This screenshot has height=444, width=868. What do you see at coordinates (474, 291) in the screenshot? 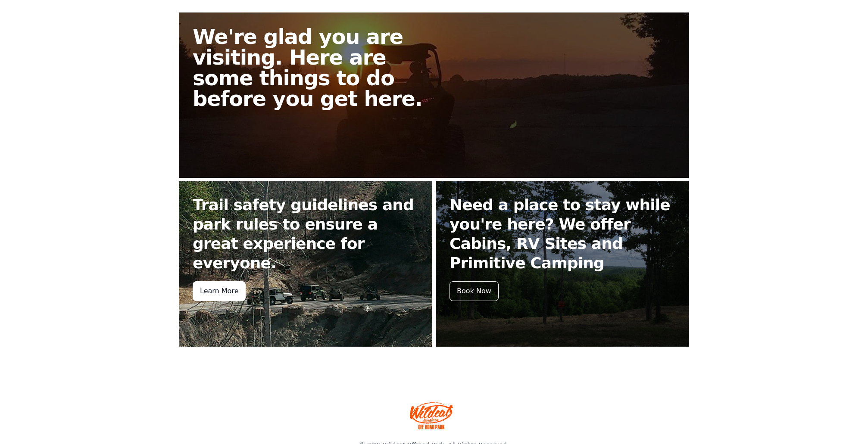
I see `div: Book Now` at bounding box center [474, 291].